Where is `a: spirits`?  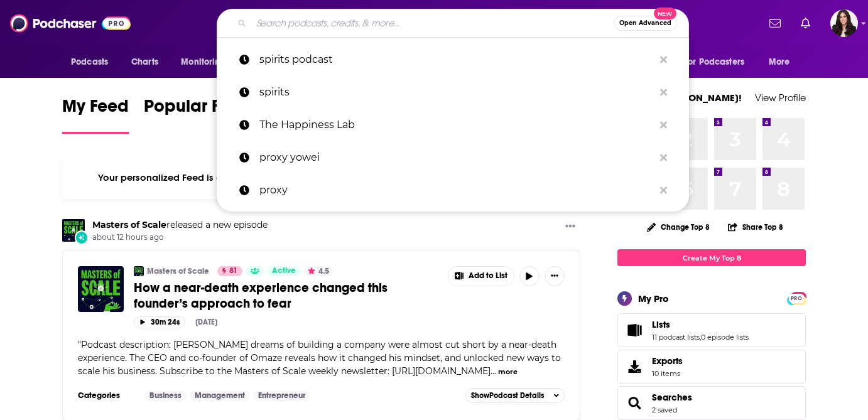 a: spirits is located at coordinates (453, 92).